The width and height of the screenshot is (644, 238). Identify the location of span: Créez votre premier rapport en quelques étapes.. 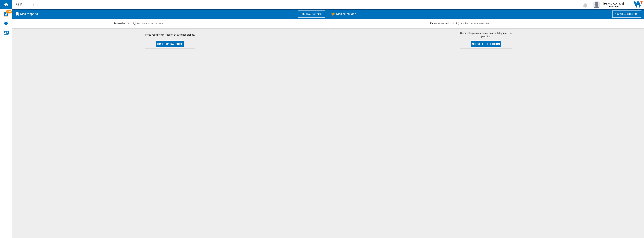
(170, 35).